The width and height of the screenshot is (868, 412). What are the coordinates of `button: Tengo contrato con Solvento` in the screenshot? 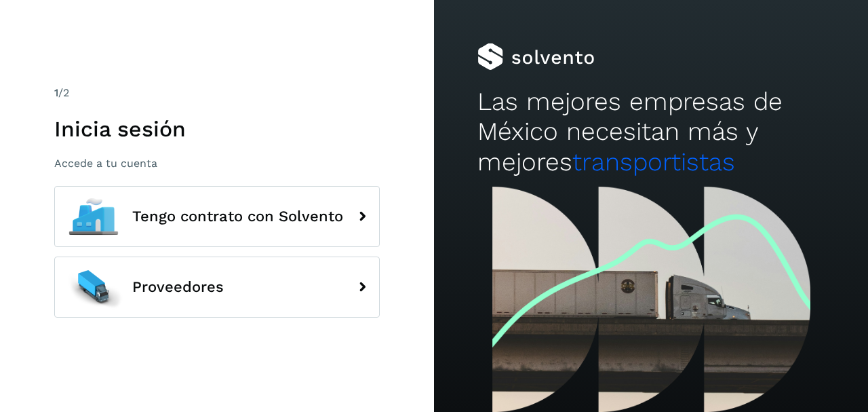 It's located at (217, 216).